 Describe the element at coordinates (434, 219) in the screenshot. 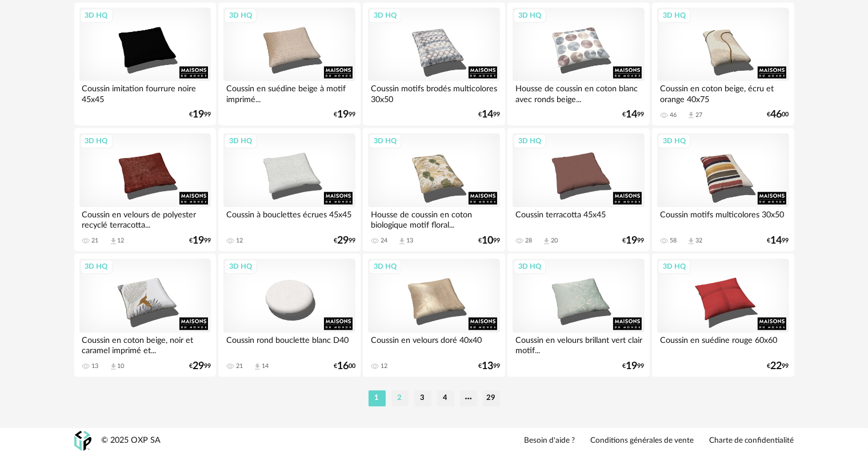

I see `div: Housse de coussin en coton biologique motif floral...` at that location.